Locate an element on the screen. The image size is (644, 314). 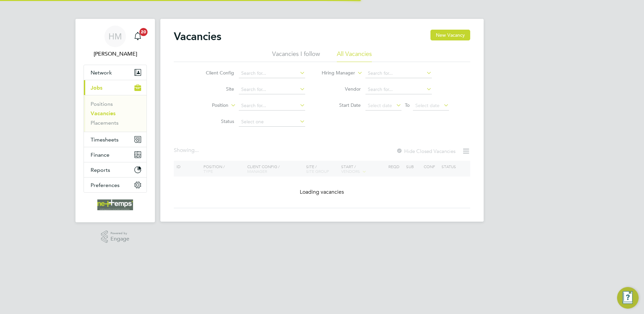
button: New Vacancy is located at coordinates (450, 35).